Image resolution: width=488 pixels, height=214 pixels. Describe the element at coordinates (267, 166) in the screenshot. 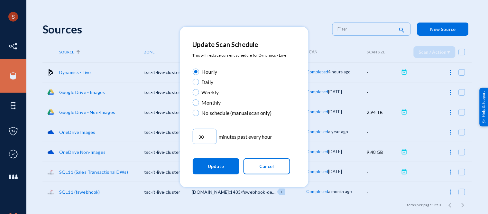

I see `span: Cancel` at that location.